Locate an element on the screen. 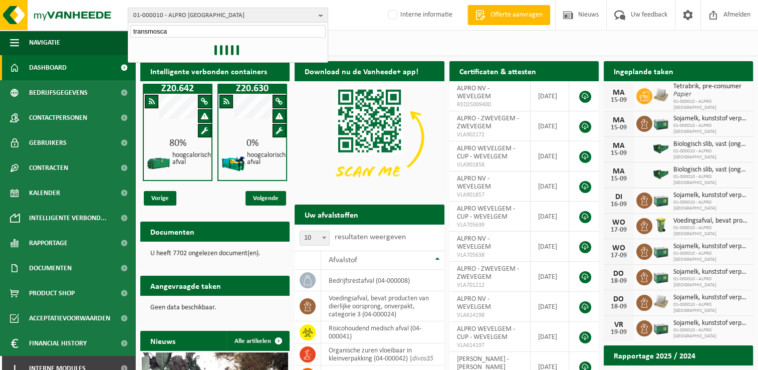 Image resolution: width=758 pixels, height=370 pixels. td: organische zuren vloeibaar in kleinverpakking (04-000042) | is located at coordinates (382, 354).